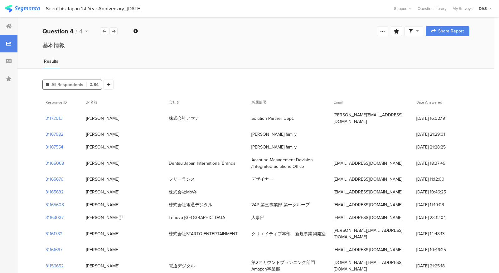  I want to click on b: Question 4, so click(58, 31).